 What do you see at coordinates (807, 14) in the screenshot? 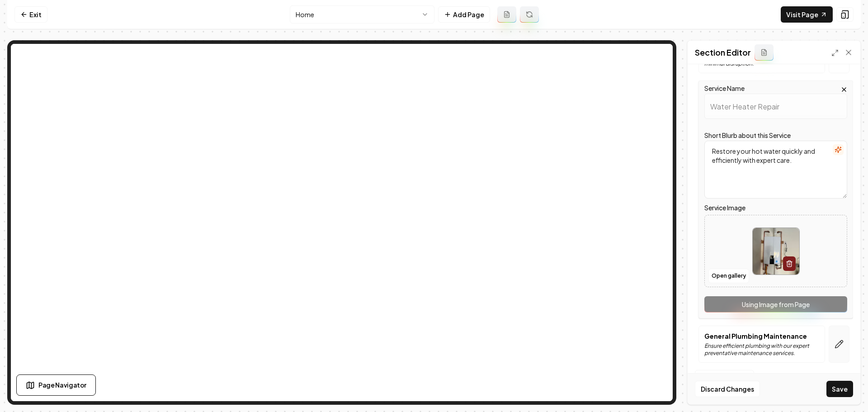
I see `a: Visit Page` at bounding box center [807, 14].